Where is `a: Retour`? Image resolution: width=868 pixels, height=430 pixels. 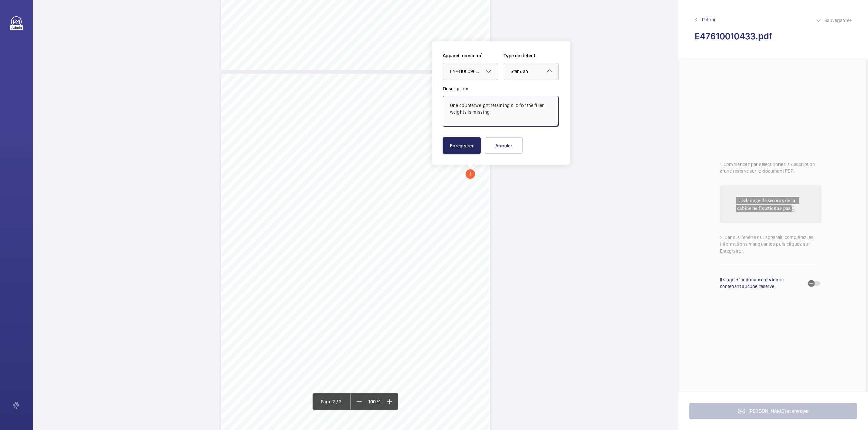
a: Retour is located at coordinates (773, 20).